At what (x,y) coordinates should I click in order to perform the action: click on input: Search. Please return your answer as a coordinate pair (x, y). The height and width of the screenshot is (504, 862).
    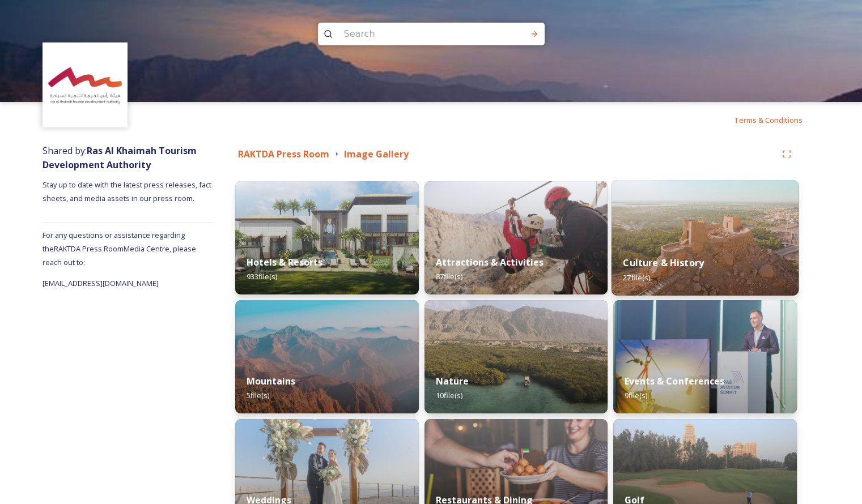
    Looking at the image, I should click on (416, 34).